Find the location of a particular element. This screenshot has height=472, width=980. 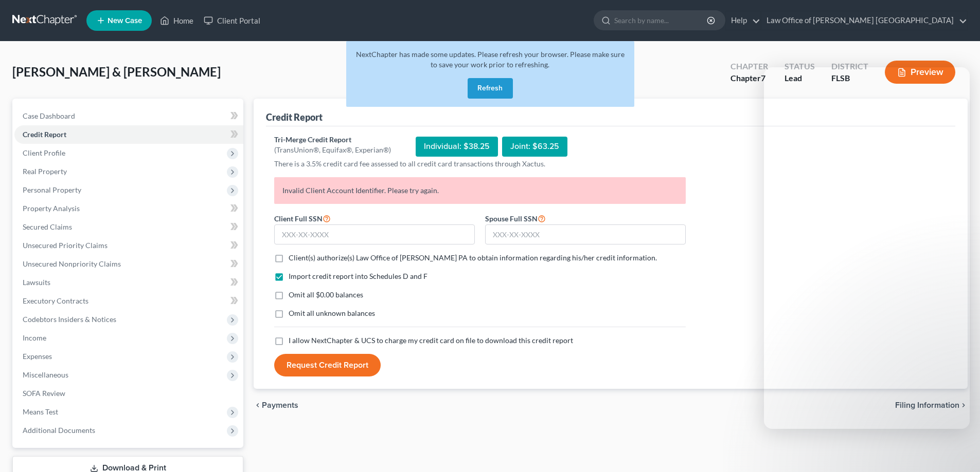

button: Refresh is located at coordinates (490, 88).